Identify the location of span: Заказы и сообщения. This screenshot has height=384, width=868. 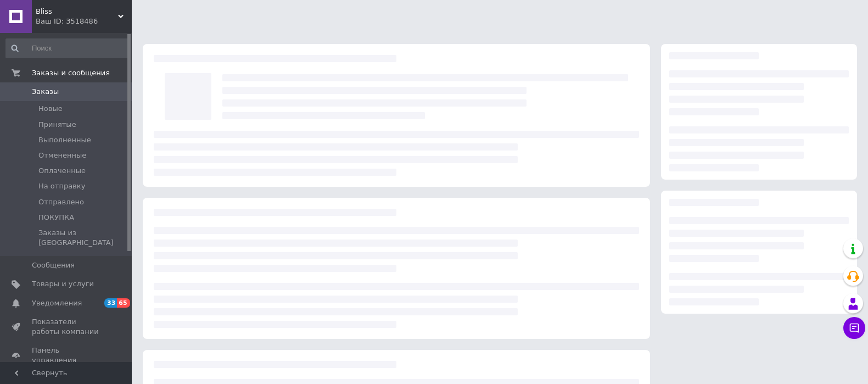
(71, 73).